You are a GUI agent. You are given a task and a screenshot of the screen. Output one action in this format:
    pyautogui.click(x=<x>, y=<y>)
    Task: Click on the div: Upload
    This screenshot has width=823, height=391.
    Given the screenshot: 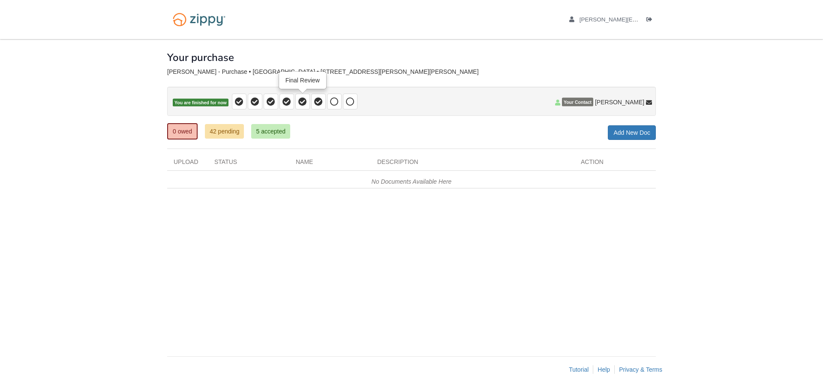 What is the action you would take?
    pyautogui.click(x=187, y=164)
    